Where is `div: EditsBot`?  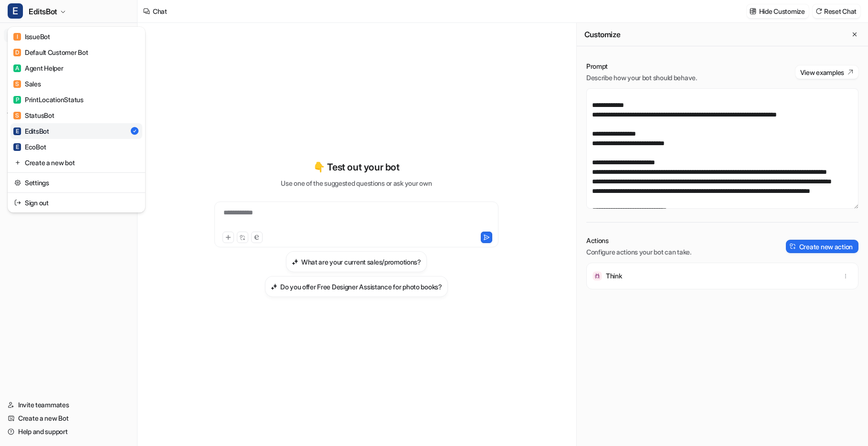 div: EditsBot is located at coordinates (31, 131).